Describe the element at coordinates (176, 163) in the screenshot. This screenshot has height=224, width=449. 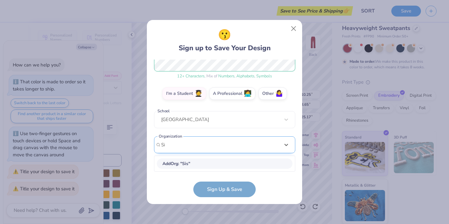
I see `span: Add Org : " Sis "` at that location.